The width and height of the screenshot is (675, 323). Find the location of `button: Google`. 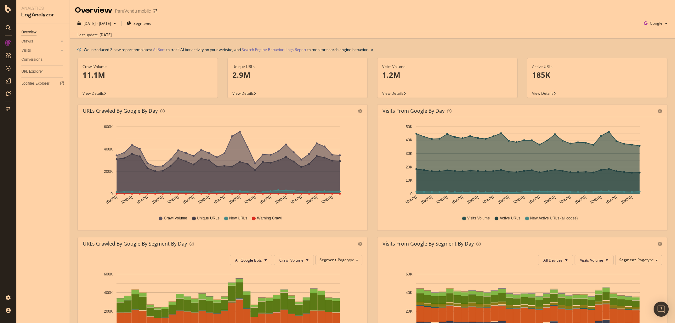

button: Google is located at coordinates (656, 23).